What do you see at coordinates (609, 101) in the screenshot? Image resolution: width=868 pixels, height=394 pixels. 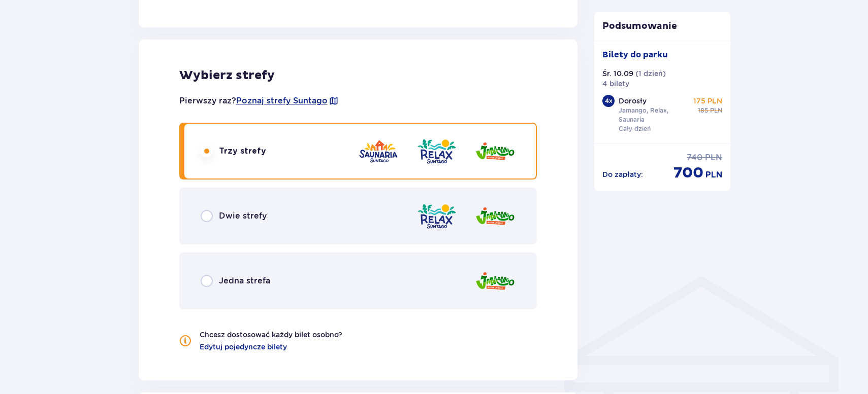 I see `div: 4 x` at bounding box center [609, 101].